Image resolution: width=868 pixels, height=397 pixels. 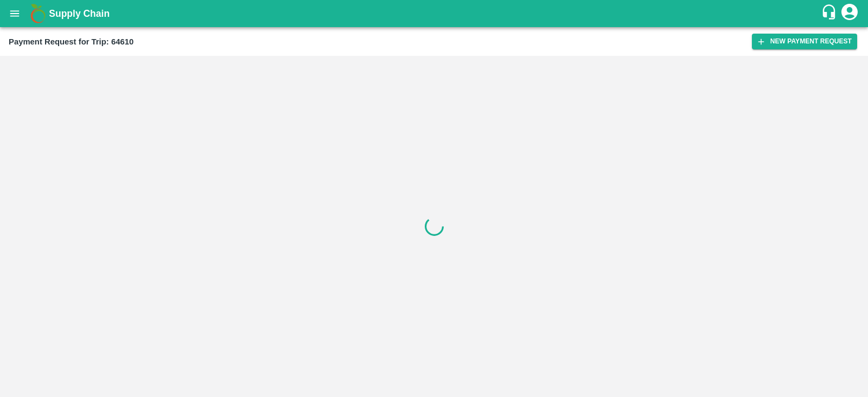 I want to click on button: New Payment Request, so click(x=805, y=41).